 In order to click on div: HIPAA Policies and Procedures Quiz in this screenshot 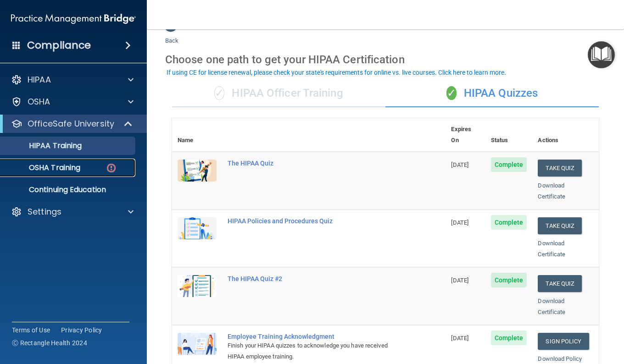, I will do `click(313, 221)`.